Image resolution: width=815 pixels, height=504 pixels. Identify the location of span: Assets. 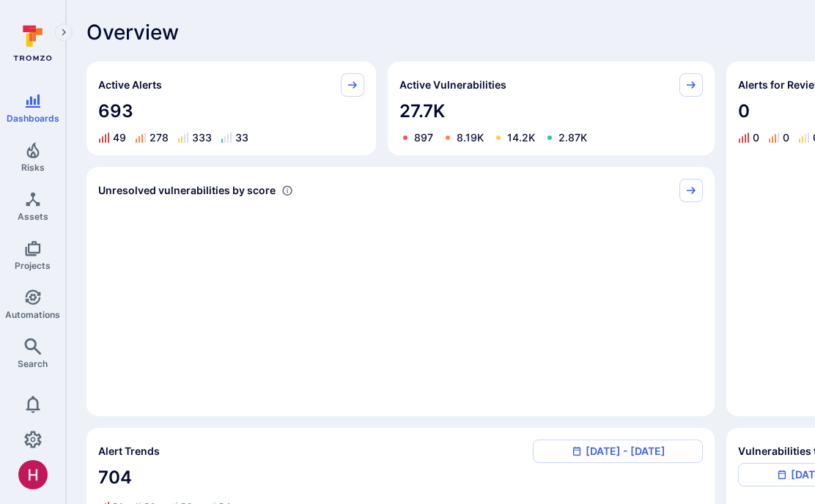
(33, 216).